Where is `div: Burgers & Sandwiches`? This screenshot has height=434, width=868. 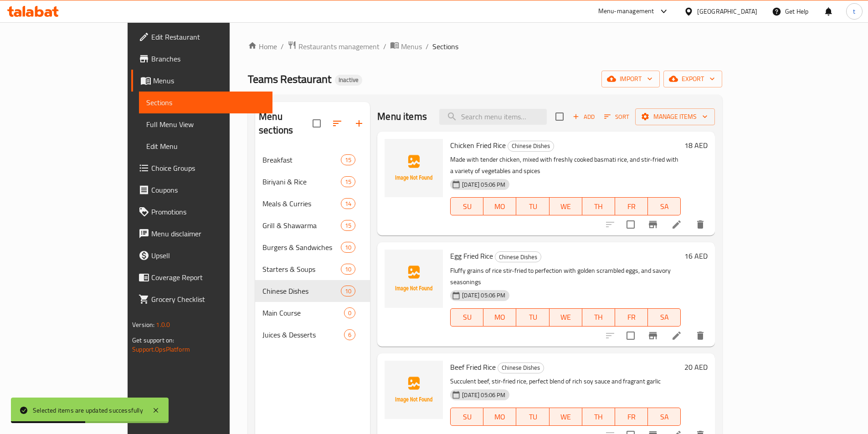
div: Burgers & Sandwiches is located at coordinates (302, 247).